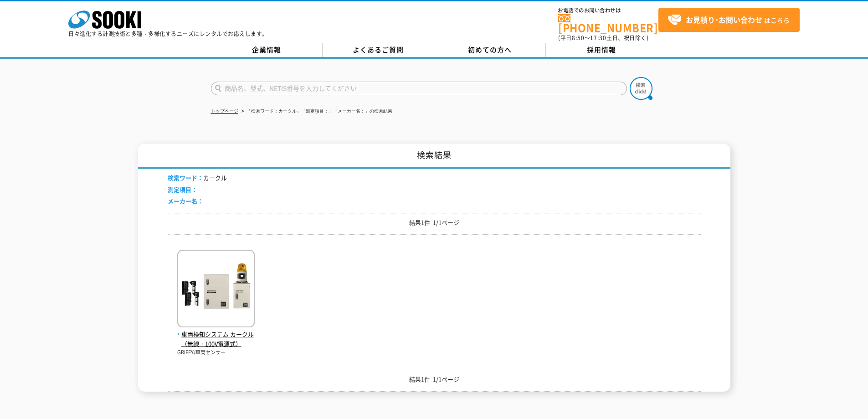 This screenshot has width=868, height=419. Describe the element at coordinates (378, 50) in the screenshot. I see `a: よくあるご質問` at that location.